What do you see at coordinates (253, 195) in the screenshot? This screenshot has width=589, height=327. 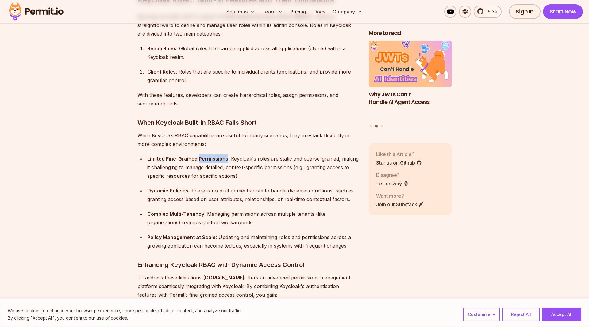 I see `div: : There is no built-in mechanism to handle dynamic conditions, such as granting access based on u...` at bounding box center [253, 195].